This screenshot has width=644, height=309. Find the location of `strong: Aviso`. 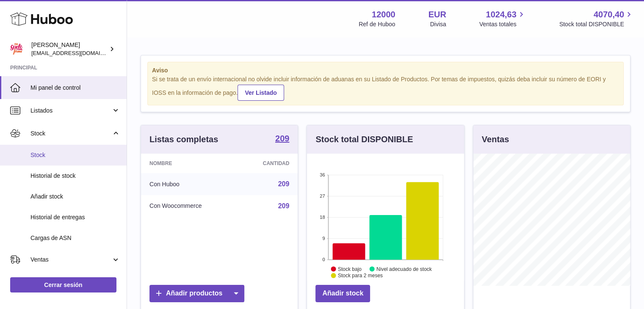

strong: Aviso is located at coordinates (385, 70).